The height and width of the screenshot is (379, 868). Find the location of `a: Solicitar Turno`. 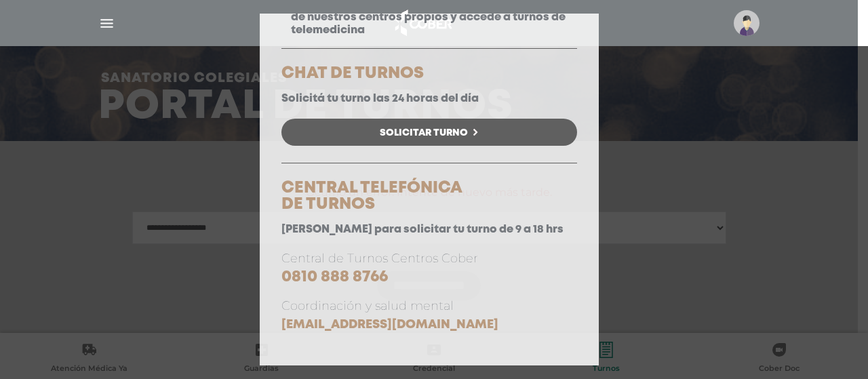

a: Solicitar Turno is located at coordinates (429, 132).